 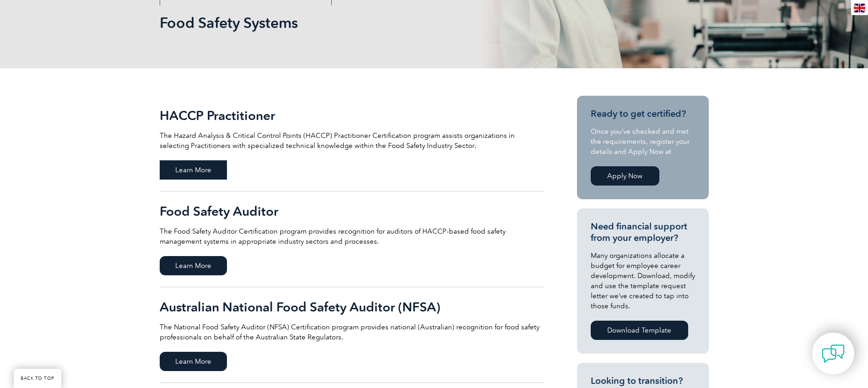 What do you see at coordinates (352, 236) in the screenshot?
I see `p: The Food Safety Auditor Certification program provides recognition for auditors of HACCP-based fo...` at bounding box center [352, 236].